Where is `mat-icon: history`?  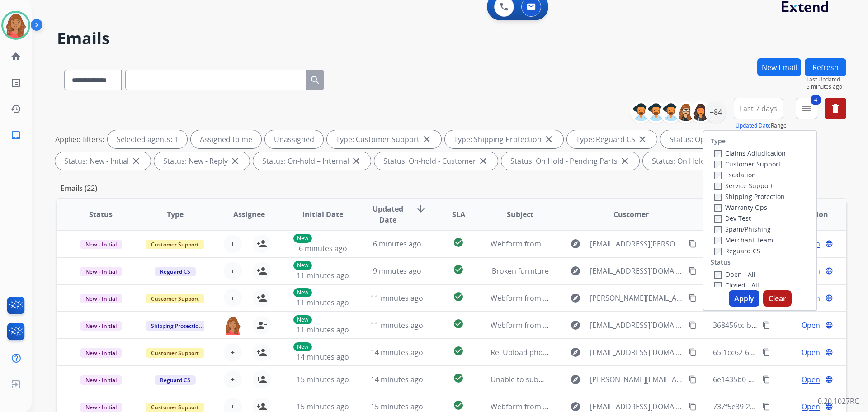 mat-icon: history is located at coordinates (16, 109).